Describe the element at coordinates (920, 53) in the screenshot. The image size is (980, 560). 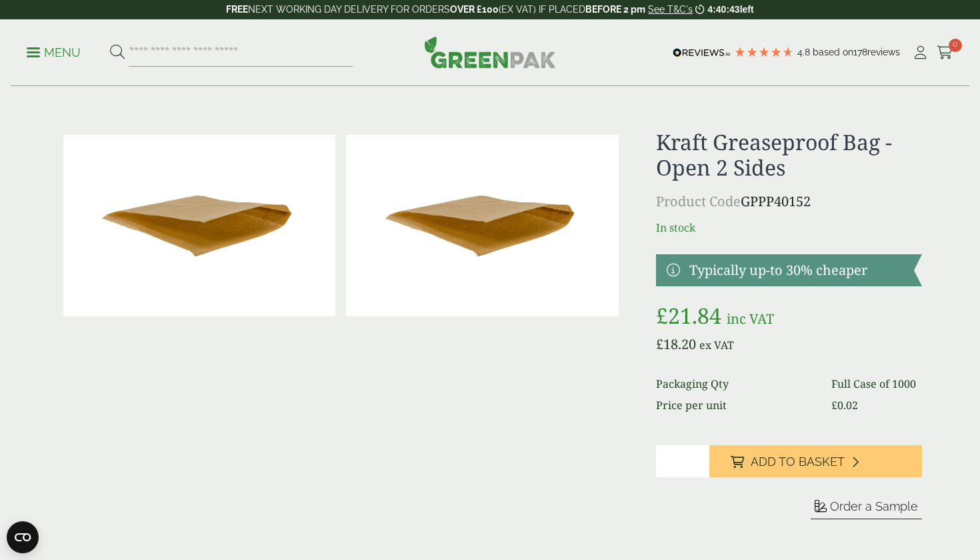
I see `i: My Account` at that location.